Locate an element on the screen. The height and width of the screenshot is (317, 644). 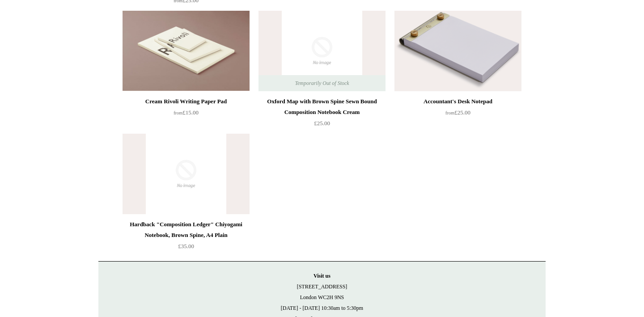
a: Oxford Map with Brown Spine Sewn Bound Composition Notebook Cream £25.00 is located at coordinates (322, 114).